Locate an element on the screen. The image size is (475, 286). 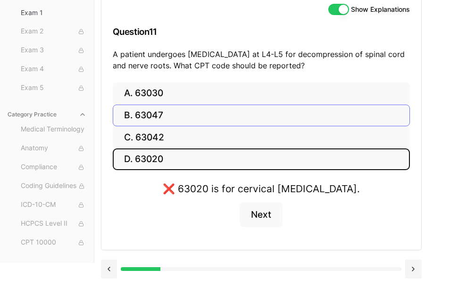
button: A. 63030 is located at coordinates (261, 93).